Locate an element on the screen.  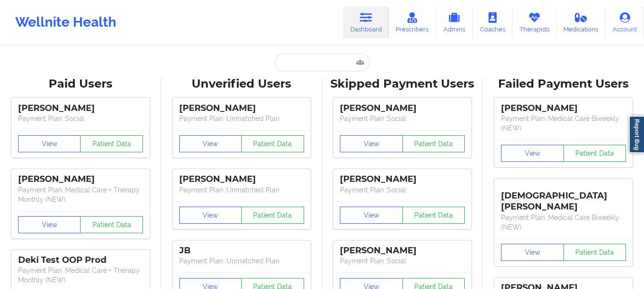
div: Deki Test OOP Prod is located at coordinates (81, 260).